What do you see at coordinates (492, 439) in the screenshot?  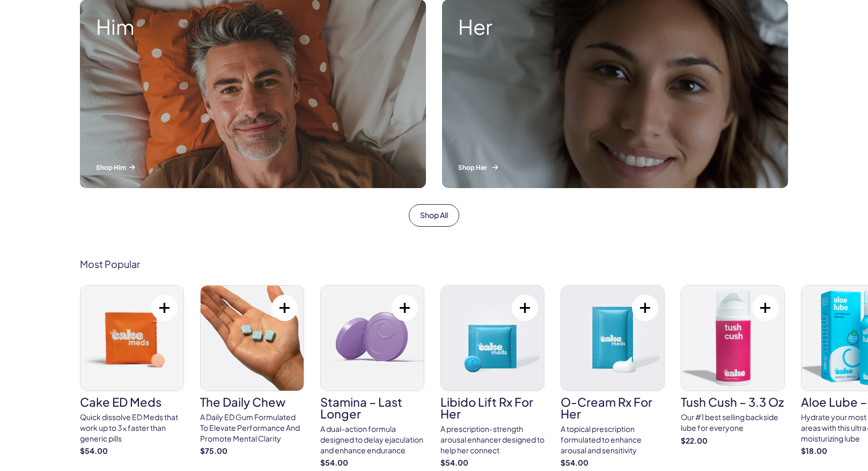 I see `div: A prescription-strength arousal enhancer designed to help her connect` at bounding box center [492, 439].